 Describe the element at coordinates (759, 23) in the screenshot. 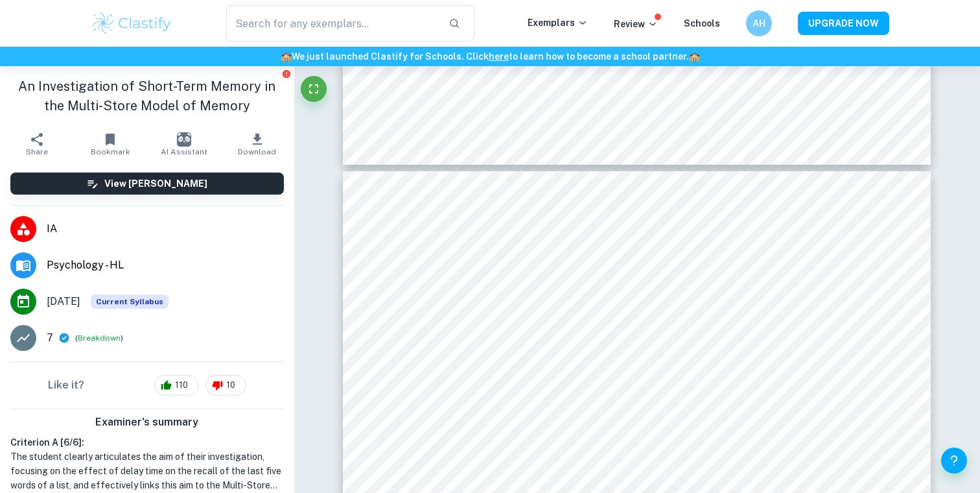

I see `button: AH` at that location.